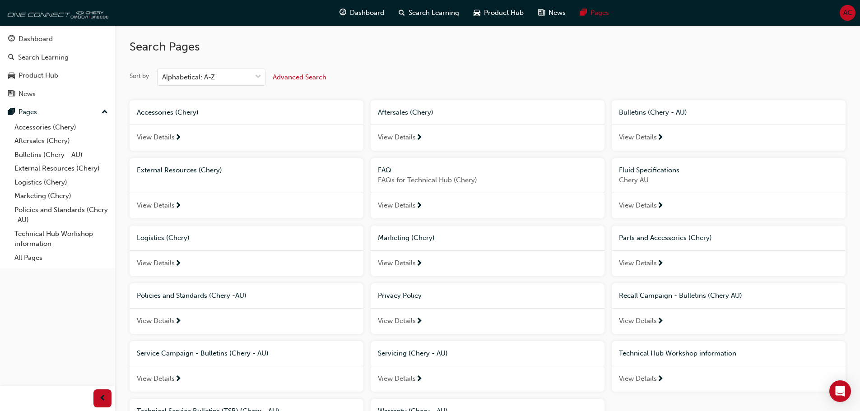 The width and height of the screenshot is (860, 411). Describe the element at coordinates (11, 39) in the screenshot. I see `span: guage-icon` at that location.